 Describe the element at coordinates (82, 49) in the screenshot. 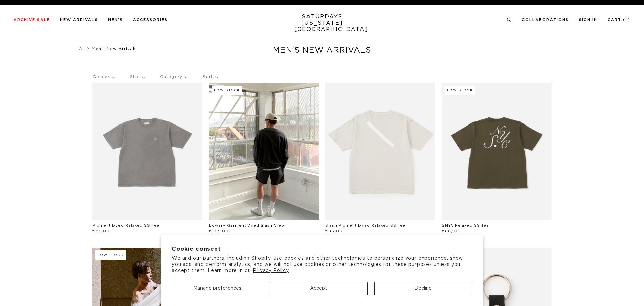

I see `a: All` at that location.